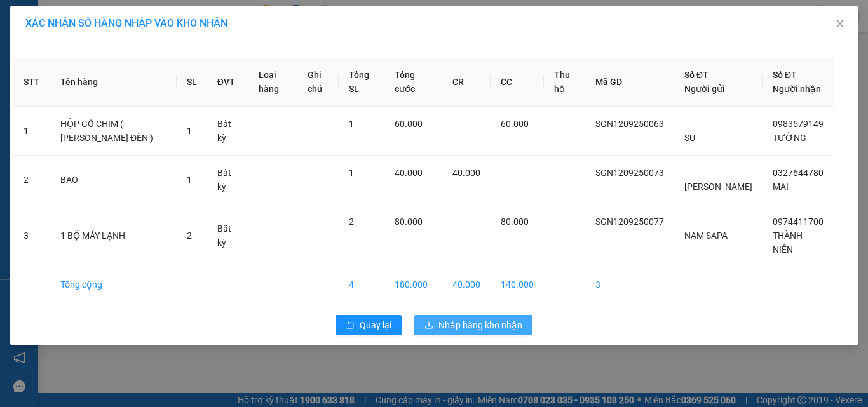 The image size is (868, 407). Describe the element at coordinates (32, 131) in the screenshot. I see `td: 1` at that location.